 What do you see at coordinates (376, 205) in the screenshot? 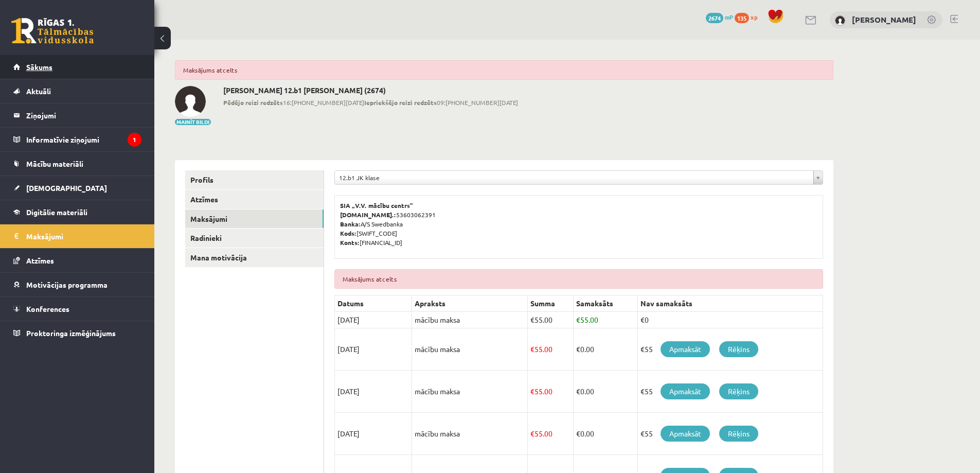
I see `b: SIA „V.V. mācību centrs”` at bounding box center [376, 205].